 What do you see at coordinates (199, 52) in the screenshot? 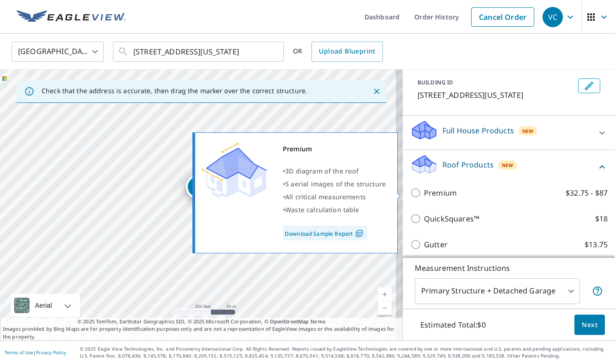
I see `input: Search by address or latitude-longitude` at bounding box center [199, 52].